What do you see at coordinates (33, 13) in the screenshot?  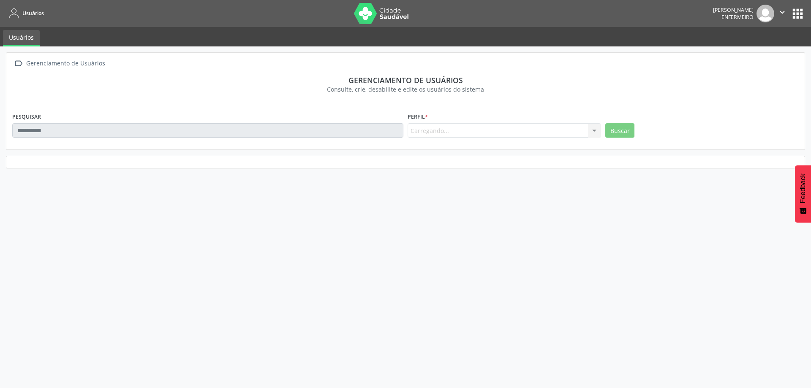 I see `span: Usuários` at bounding box center [33, 13].